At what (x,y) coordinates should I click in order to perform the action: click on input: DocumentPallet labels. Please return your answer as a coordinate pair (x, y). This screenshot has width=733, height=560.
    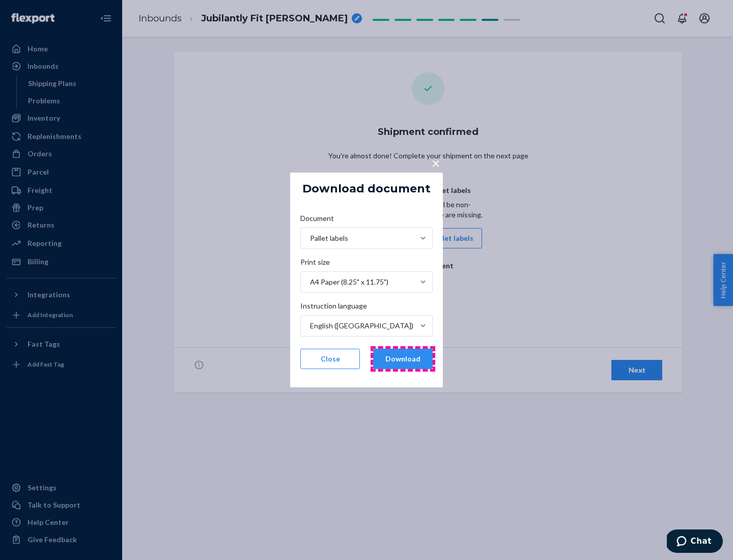
    Looking at the image, I should click on (310, 238).